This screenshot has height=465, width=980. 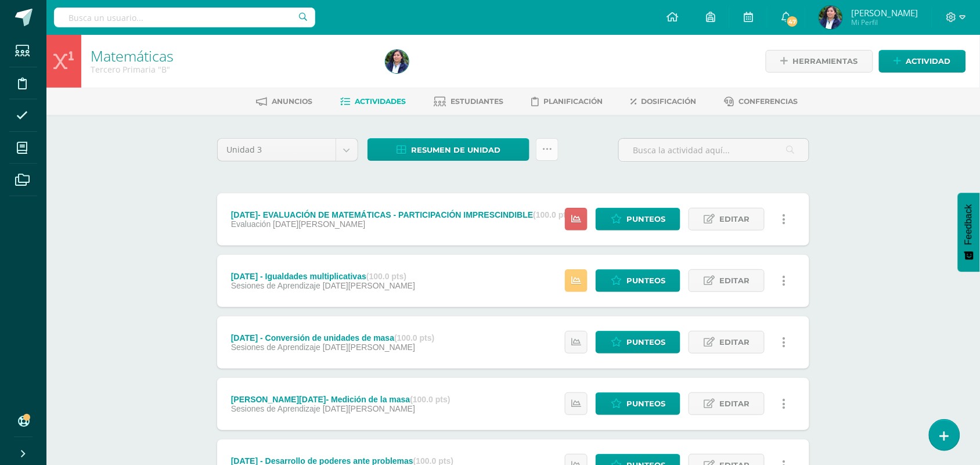 I want to click on a: Unidad 3, so click(x=287, y=150).